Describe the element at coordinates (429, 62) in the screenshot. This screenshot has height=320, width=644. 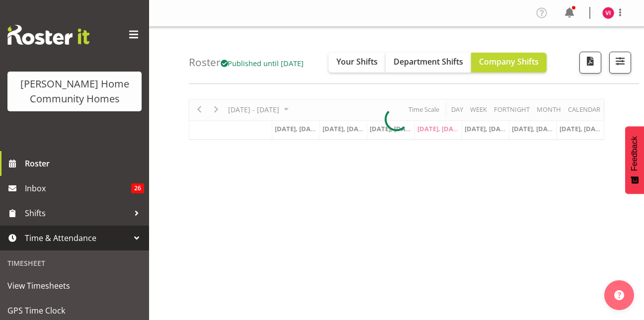
I see `span: Department Shifts` at that location.